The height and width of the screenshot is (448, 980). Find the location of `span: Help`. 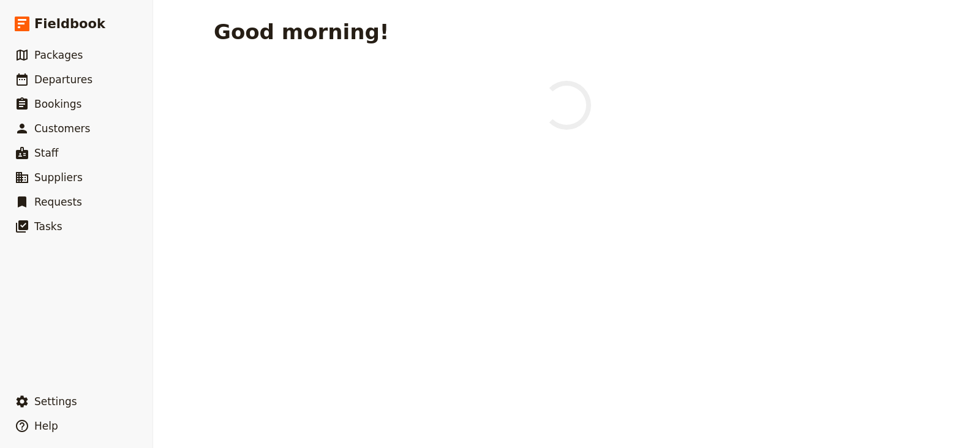

span: Help is located at coordinates (46, 426).